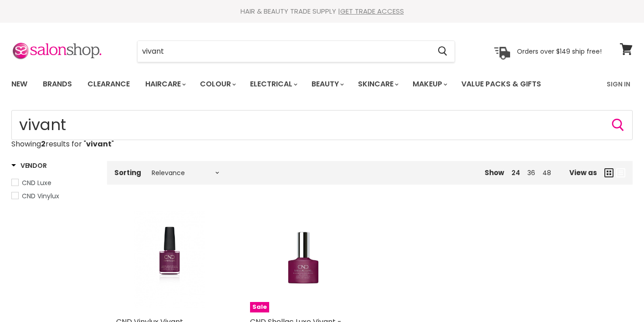 Image resolution: width=644 pixels, height=322 pixels. Describe the element at coordinates (429, 84) in the screenshot. I see `a: Makeup` at that location.